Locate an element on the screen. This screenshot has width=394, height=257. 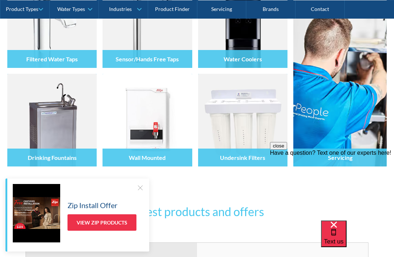
h4: Drinking Fountains is located at coordinates (52, 157).